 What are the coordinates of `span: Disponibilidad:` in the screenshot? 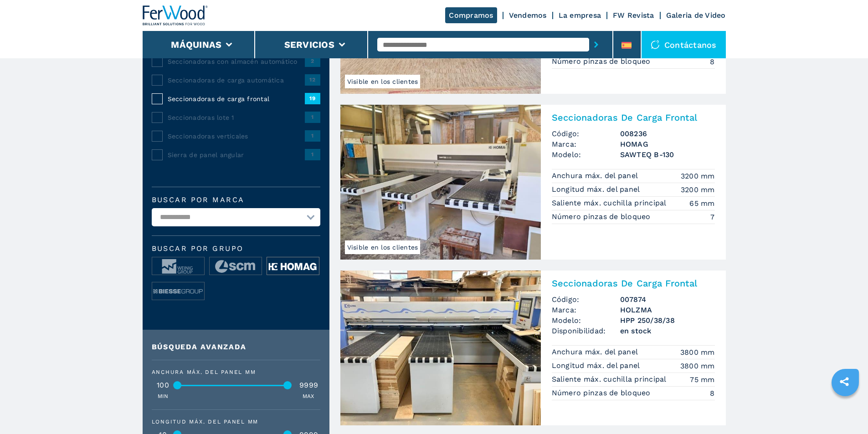 It's located at (586, 331).